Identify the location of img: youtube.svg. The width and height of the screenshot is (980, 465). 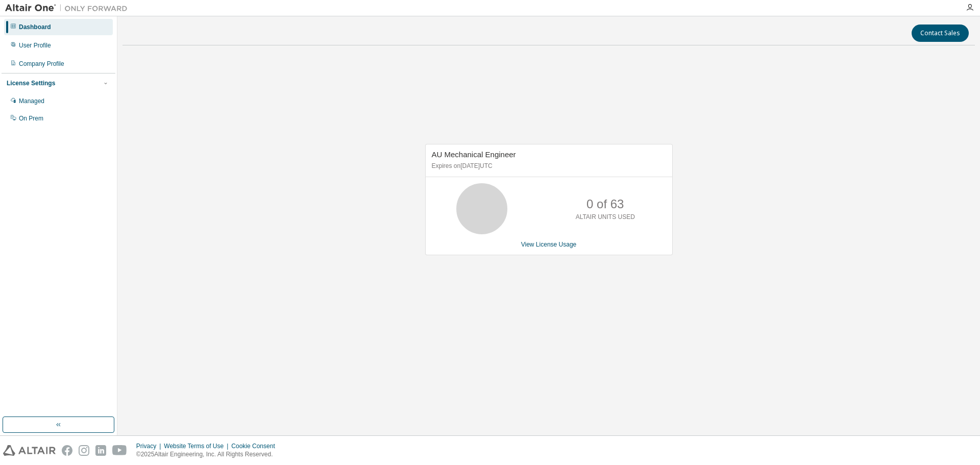
(119, 450).